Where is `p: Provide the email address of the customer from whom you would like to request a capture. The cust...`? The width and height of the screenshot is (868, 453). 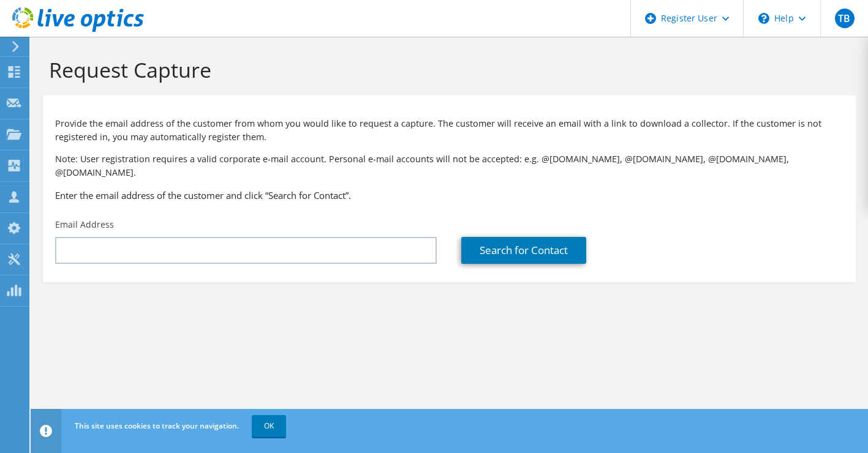 p: Provide the email address of the customer from whom you would like to request a capture. The cust... is located at coordinates (449, 130).